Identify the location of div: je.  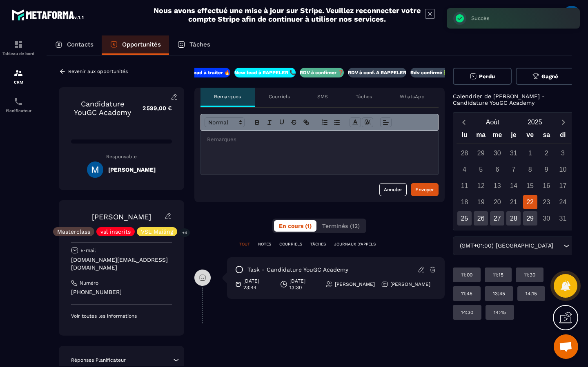
(514, 137).